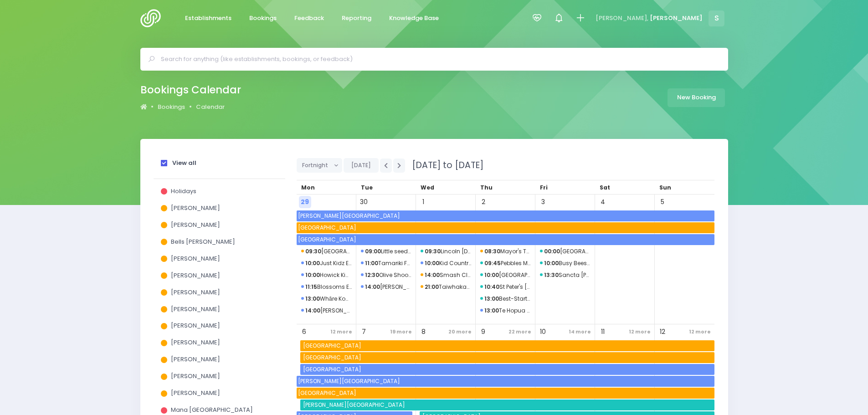 Image resolution: width=868 pixels, height=415 pixels. Describe the element at coordinates (308, 188) in the screenshot. I see `span: Mon` at that location.